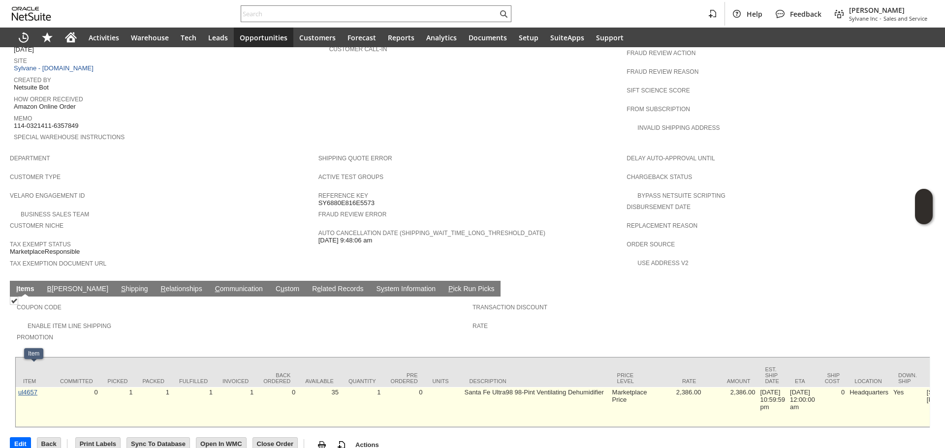  Describe the element at coordinates (25, 289) in the screenshot. I see `a: Items` at that location.